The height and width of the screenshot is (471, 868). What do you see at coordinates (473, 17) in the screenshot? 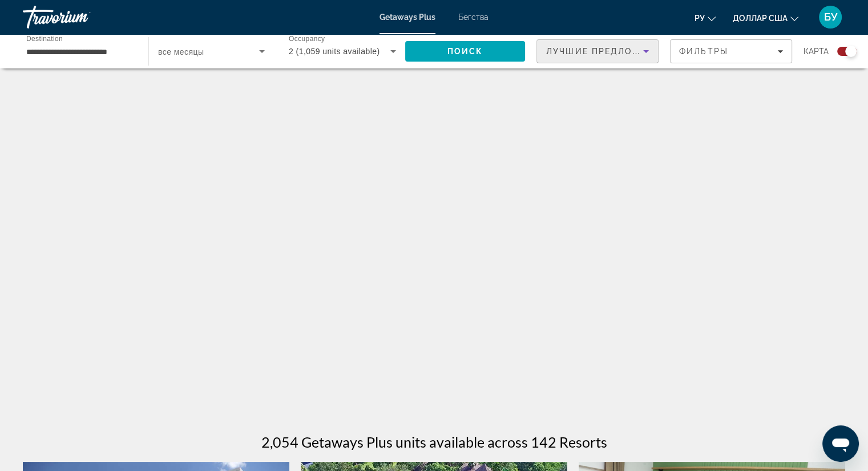
I see `font: Бегства` at bounding box center [473, 17].